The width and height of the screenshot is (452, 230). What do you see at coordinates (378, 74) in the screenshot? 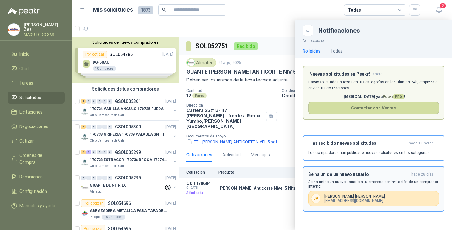
I see `span: ahora` at bounding box center [378, 74].